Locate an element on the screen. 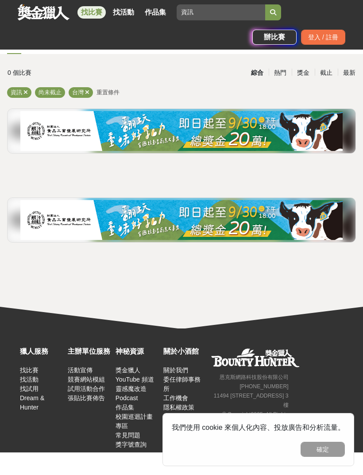  a: 靈感魔改造 Podcast is located at coordinates (131, 393).